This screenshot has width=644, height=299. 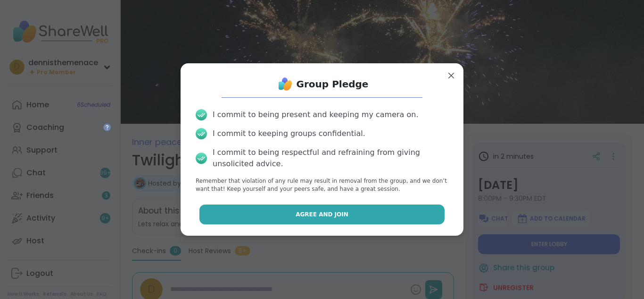 I want to click on span: Agree and Join, so click(x=322, y=214).